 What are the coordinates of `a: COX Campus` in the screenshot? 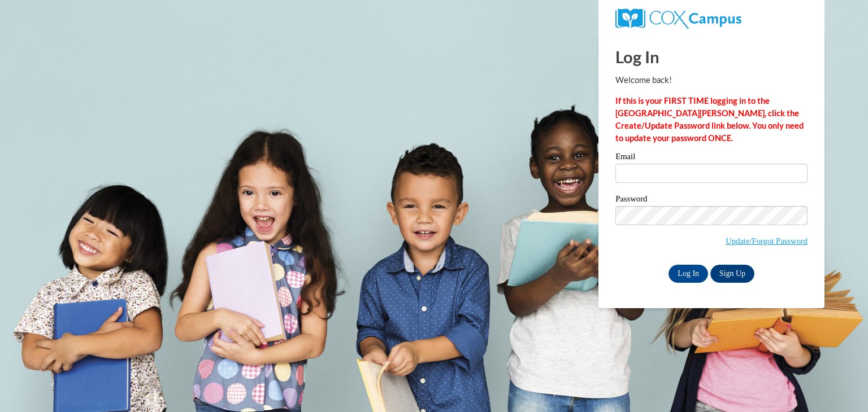 It's located at (678, 17).